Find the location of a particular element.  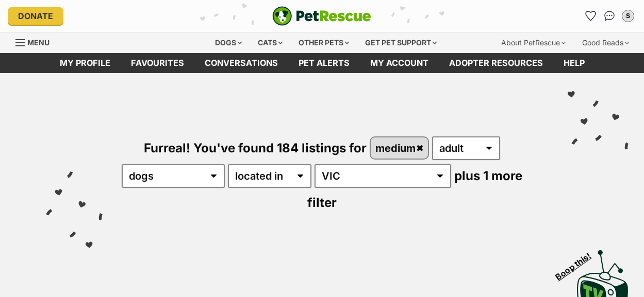

a: Menu is located at coordinates (36, 42).